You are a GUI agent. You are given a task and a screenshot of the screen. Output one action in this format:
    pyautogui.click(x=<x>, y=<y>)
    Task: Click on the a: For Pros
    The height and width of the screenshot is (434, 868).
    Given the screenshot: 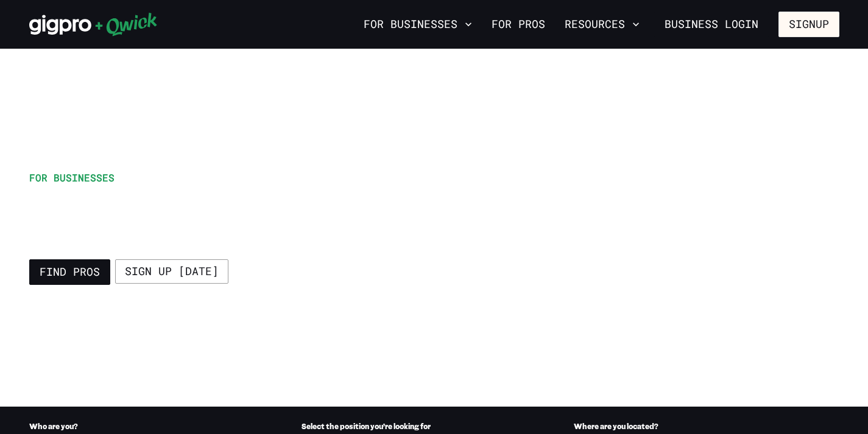 What is the action you would take?
    pyautogui.click(x=519, y=24)
    